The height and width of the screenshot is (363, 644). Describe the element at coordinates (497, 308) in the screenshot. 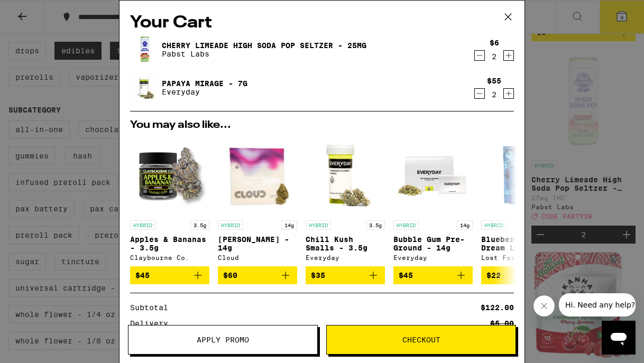

I see `div: $122.00` at that location.